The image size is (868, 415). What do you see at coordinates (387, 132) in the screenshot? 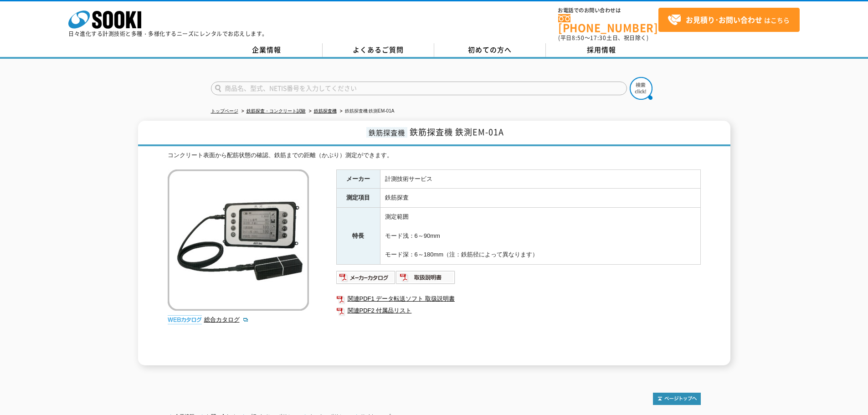
I see `span: 鉄筋探査機` at bounding box center [387, 132].